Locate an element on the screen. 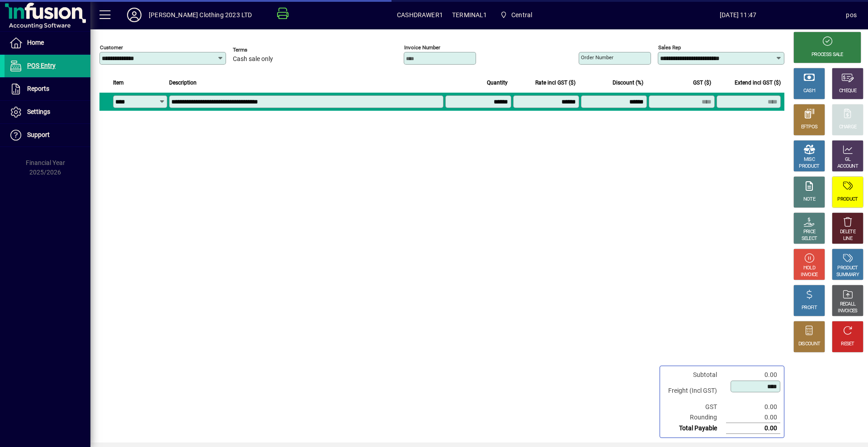 Image resolution: width=868 pixels, height=447 pixels. mat-label: Order number is located at coordinates (597, 58).